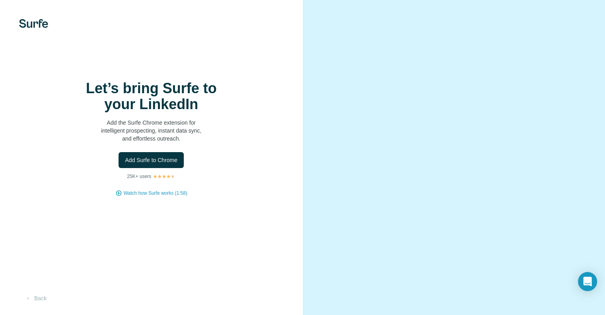  What do you see at coordinates (151, 130) in the screenshot?
I see `p: Add the Surfe Chrome extension for intelligent prospecting, instant data sync, and effortless out...` at bounding box center [151, 130].